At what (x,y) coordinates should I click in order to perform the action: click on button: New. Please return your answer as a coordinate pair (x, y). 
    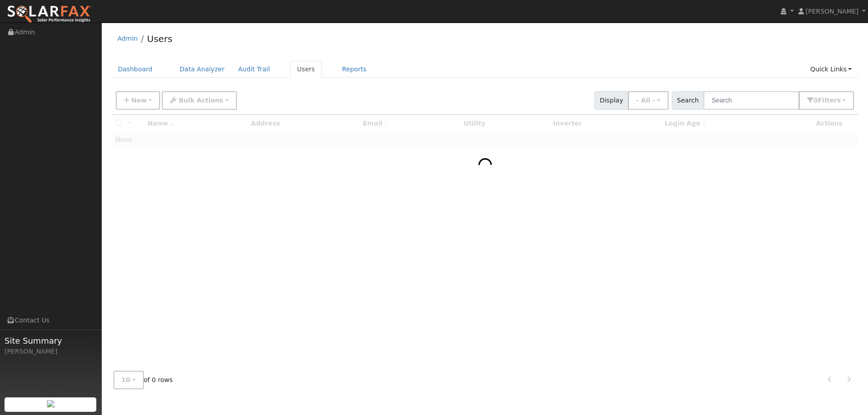
    Looking at the image, I should click on (138, 100).